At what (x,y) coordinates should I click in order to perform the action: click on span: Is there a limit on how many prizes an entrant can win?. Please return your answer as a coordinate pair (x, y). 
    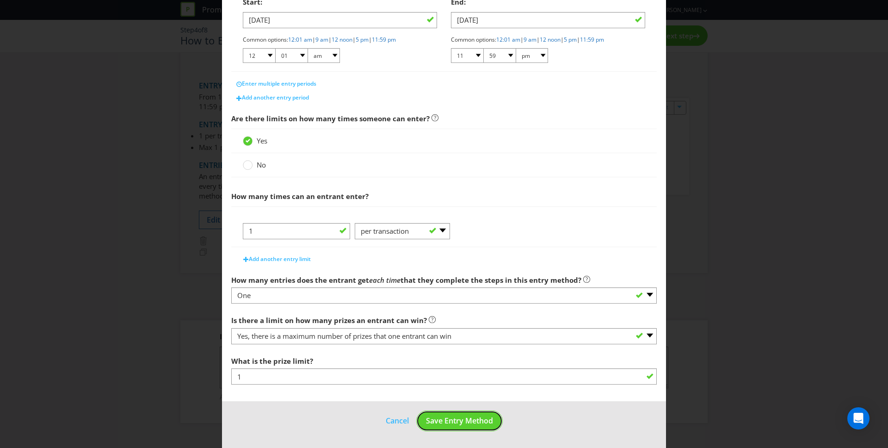
    Looking at the image, I should click on (329, 320).